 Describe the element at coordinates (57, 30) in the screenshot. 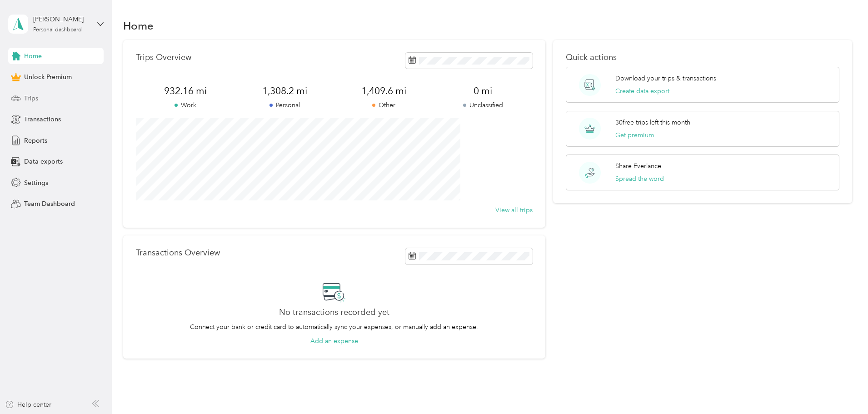

I see `div: Personal dashboard` at that location.